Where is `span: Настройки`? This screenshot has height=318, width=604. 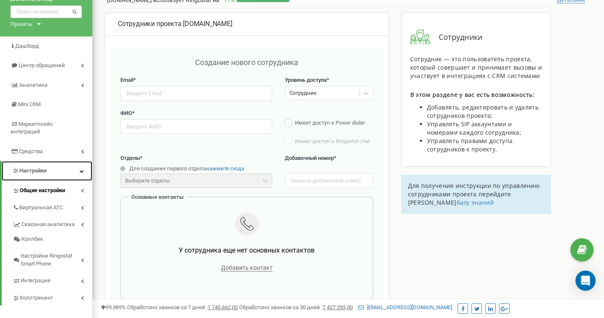
span: Настройки is located at coordinates (33, 170).